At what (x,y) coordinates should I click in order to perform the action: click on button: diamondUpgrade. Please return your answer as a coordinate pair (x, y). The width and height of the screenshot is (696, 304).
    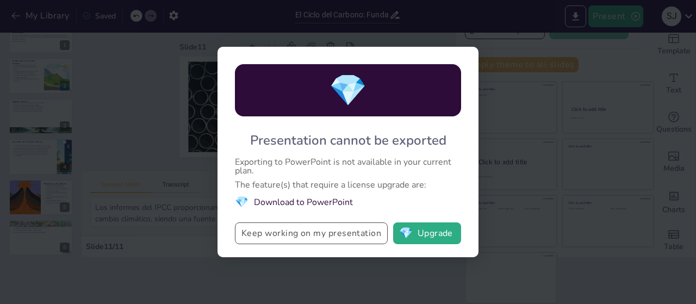
    Looking at the image, I should click on (427, 233).